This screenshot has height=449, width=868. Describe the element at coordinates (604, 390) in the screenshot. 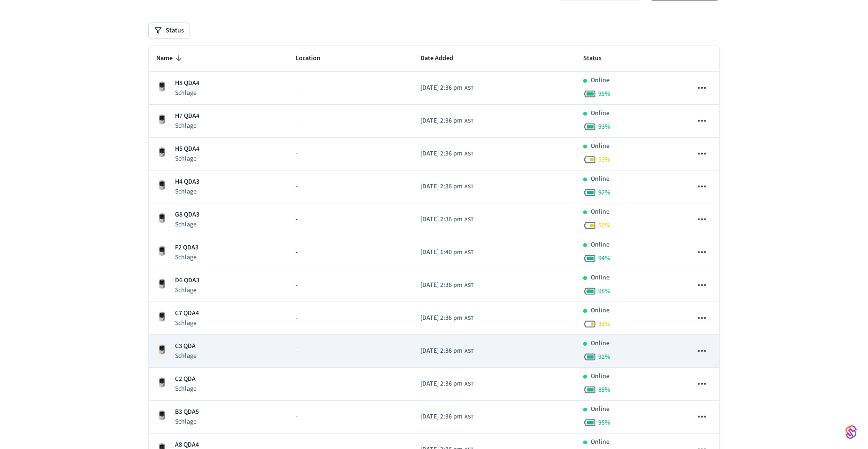

I see `span: 89 %` at that location.